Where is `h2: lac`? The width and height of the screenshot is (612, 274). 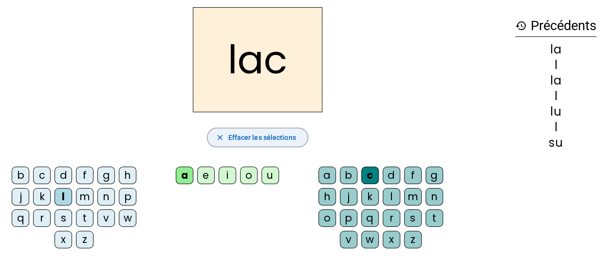 h2: lac is located at coordinates (257, 60).